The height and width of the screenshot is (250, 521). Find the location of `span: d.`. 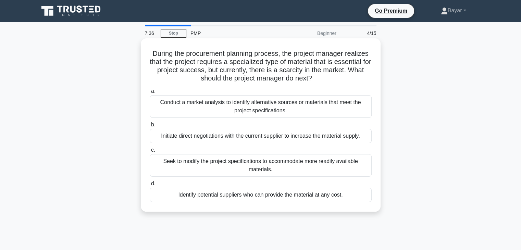

span: d. is located at coordinates (153, 183).